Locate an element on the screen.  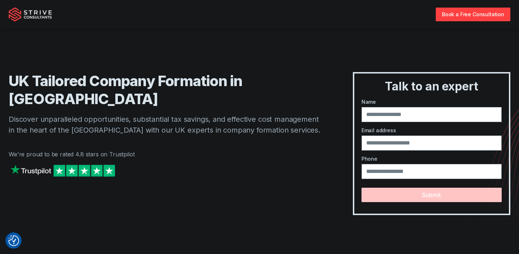
p: Discover unparalleled opportunities, substantial tax savings, and effective cost management in th... is located at coordinates (166, 125).